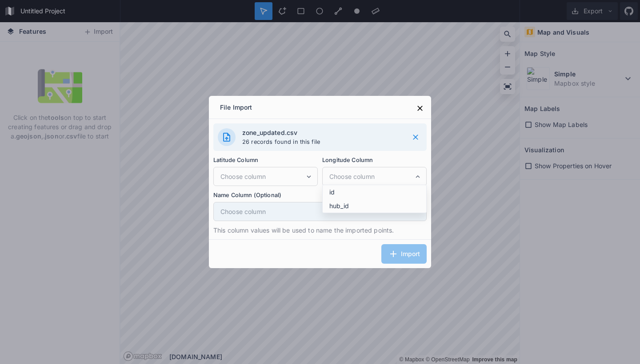 Image resolution: width=640 pixels, height=364 pixels. Describe the element at coordinates (377, 206) in the screenshot. I see `span: hub_id` at that location.